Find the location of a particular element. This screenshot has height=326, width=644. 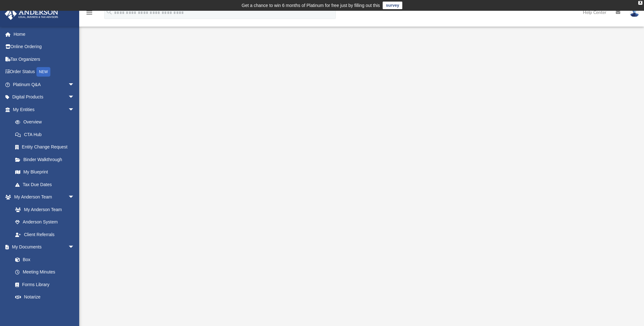

div: NEW is located at coordinates (43, 72).